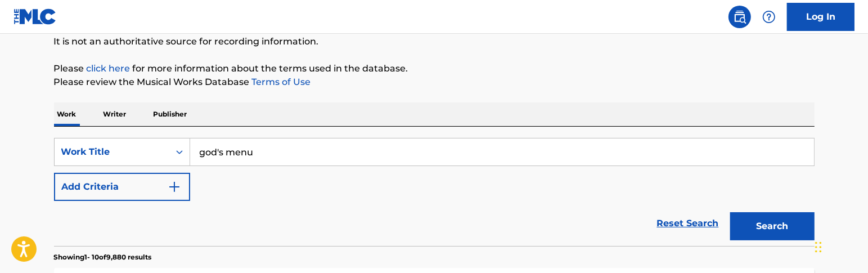  I want to click on p: It is not an authoritative source for recording information., so click(435, 42).